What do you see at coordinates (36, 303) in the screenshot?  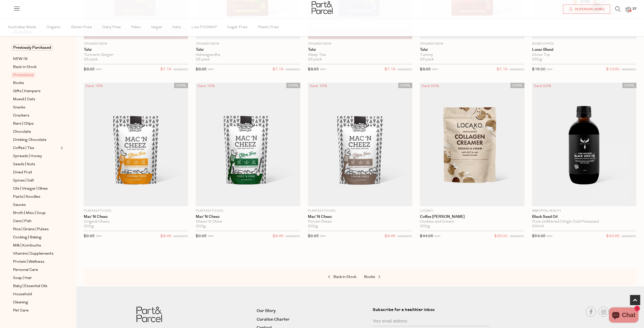 I see `a: Cleaning` at bounding box center [36, 303].